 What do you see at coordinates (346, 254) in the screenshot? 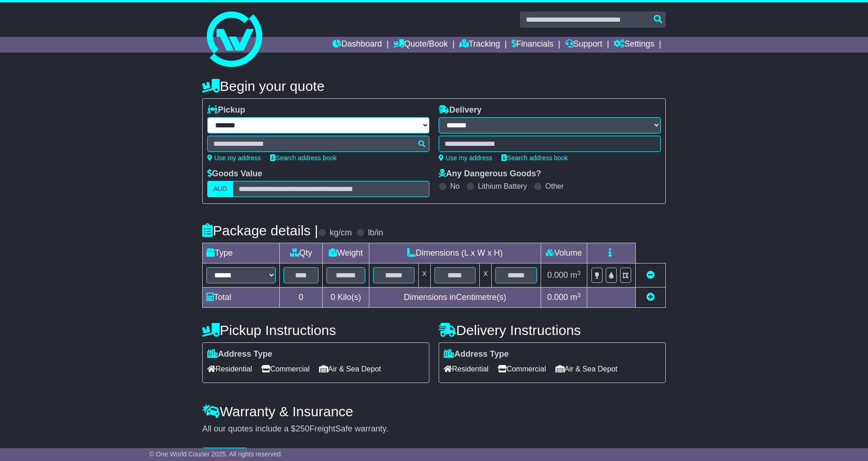
I see `td: Weight` at bounding box center [346, 254].